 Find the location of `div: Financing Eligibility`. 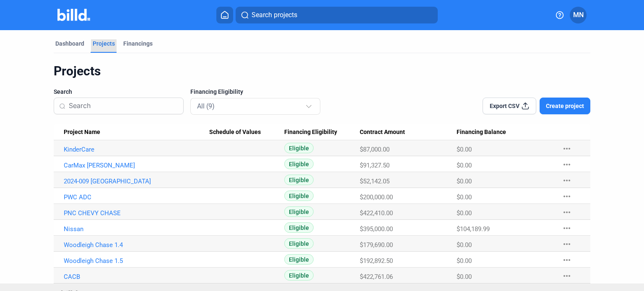

div: Financing Eligibility is located at coordinates (322, 132).